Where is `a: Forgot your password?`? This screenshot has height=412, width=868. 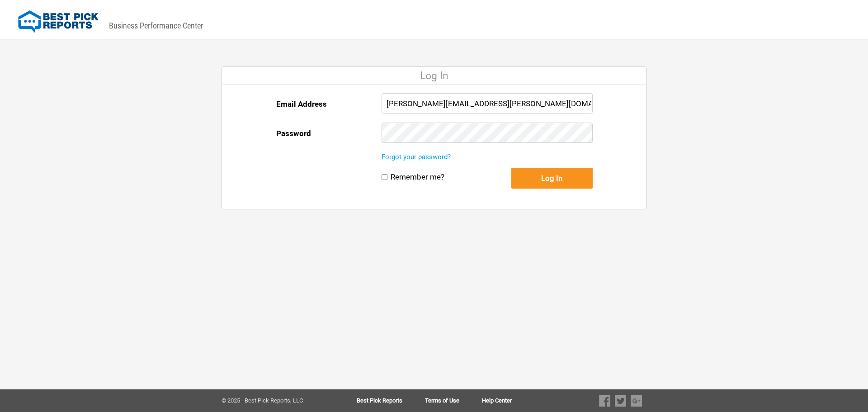
a: Forgot your password? is located at coordinates (416, 157).